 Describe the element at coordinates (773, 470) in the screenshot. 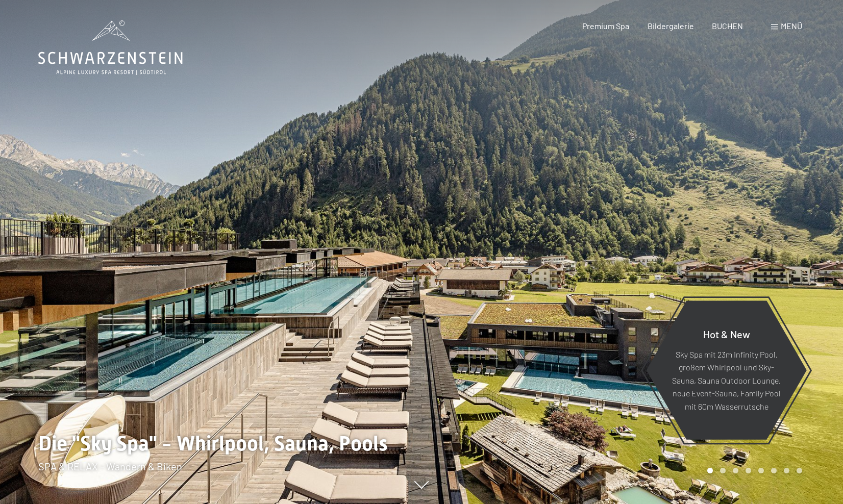

I see `div: Carousel Page 6` at that location.